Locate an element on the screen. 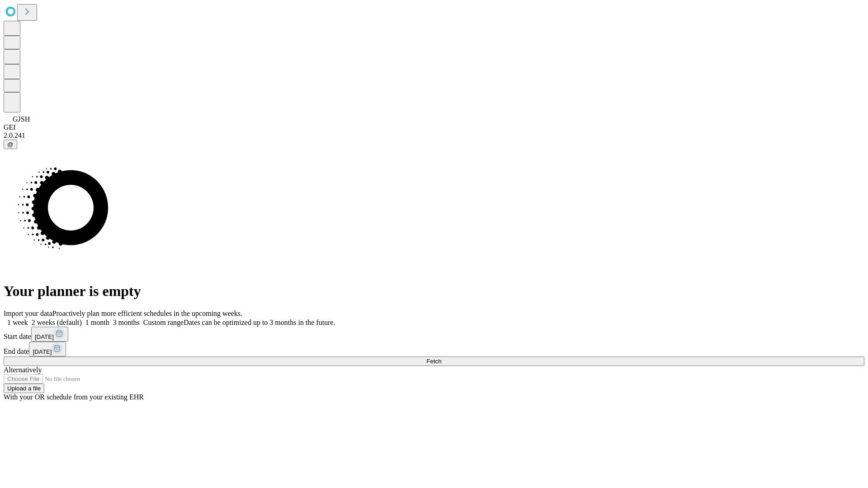 The height and width of the screenshot is (488, 868). div: Start date is located at coordinates (434, 334).